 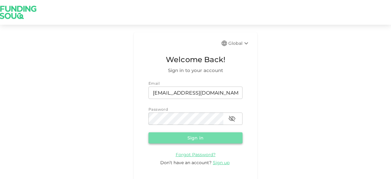 I want to click on span: Don’t have an account?, so click(x=186, y=163).